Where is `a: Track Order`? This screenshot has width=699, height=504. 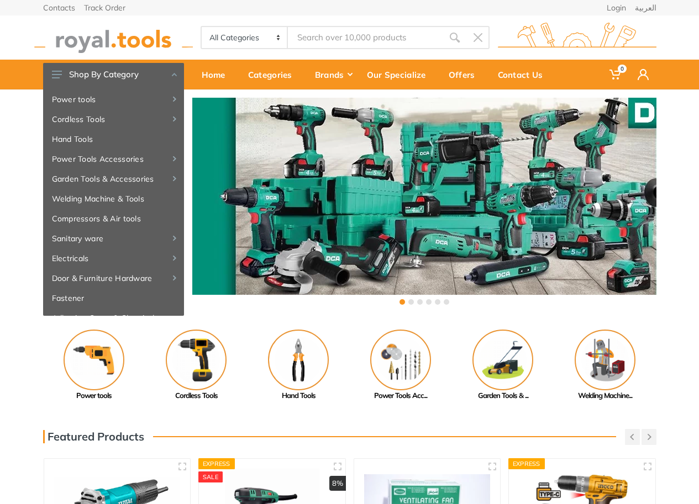 a: Track Order is located at coordinates (104, 8).